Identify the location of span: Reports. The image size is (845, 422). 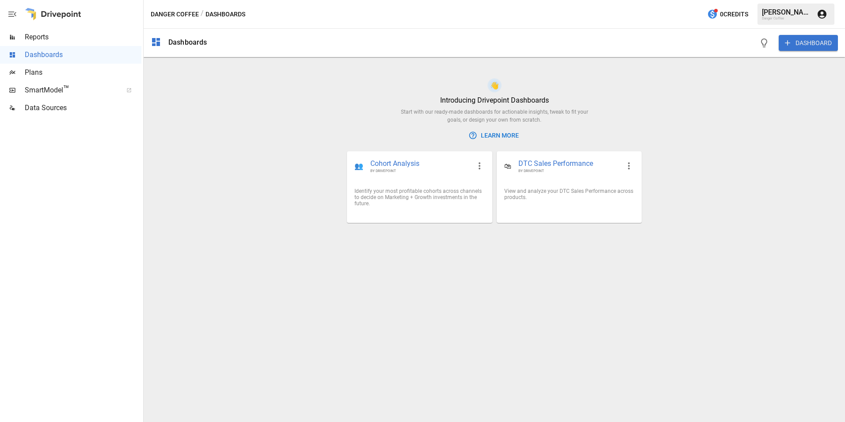
(83, 37).